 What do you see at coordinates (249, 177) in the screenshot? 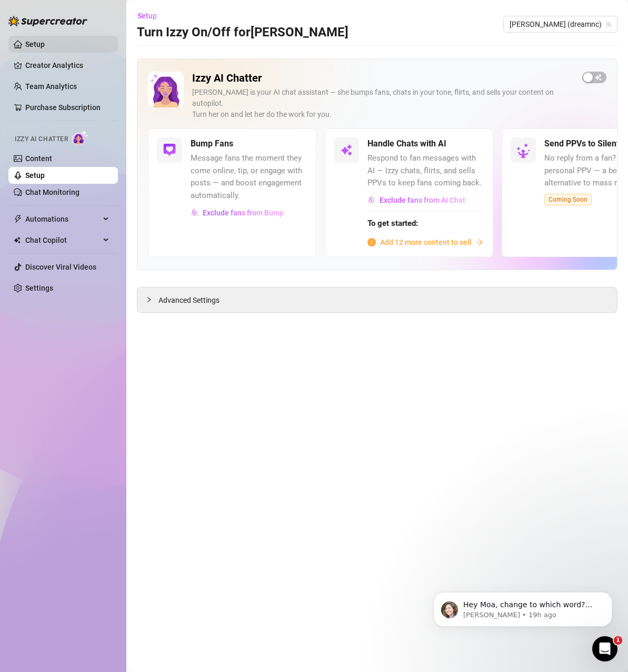
I see `span: Message fans the moment they come online, tip, or engage with posts — and boost engagement automa...` at bounding box center [249, 177].